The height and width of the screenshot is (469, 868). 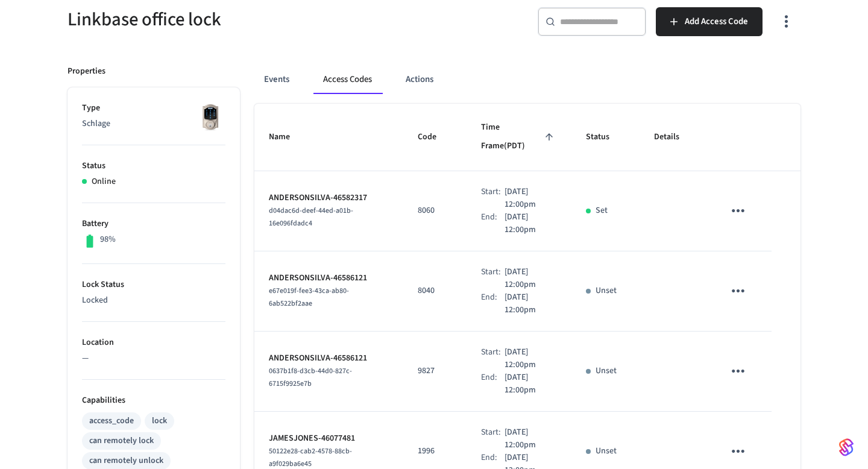 What do you see at coordinates (329, 439) in the screenshot?
I see `p: JAMESJONES-46077481` at bounding box center [329, 439].